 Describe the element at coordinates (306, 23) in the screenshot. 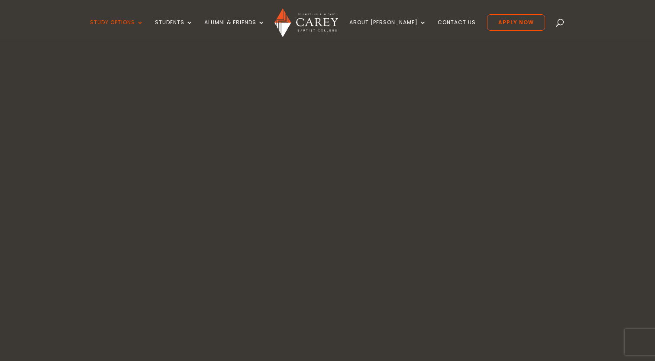

I see `img: Carey Baptist College` at that location.